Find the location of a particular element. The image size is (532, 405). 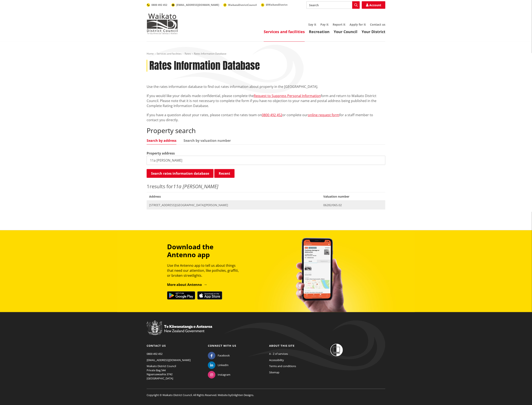

a: LinkedIn is located at coordinates (218, 365).